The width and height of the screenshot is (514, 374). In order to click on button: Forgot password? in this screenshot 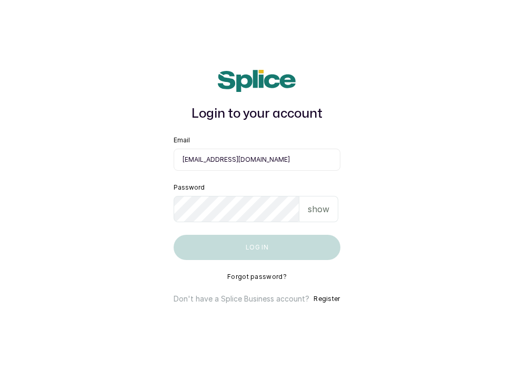, I will do `click(256, 277)`.